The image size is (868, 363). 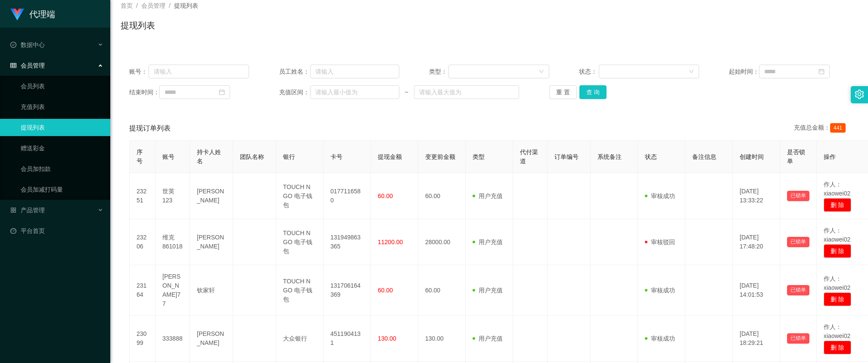 I want to click on span: 441, so click(x=838, y=128).